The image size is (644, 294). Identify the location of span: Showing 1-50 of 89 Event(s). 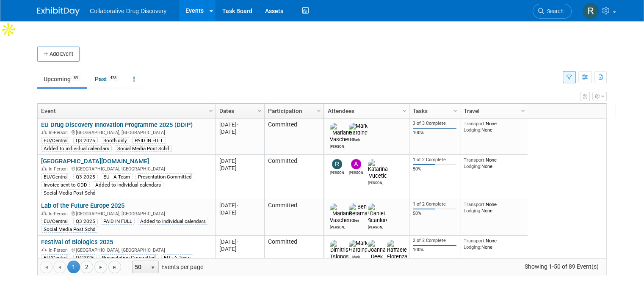
(561, 266).